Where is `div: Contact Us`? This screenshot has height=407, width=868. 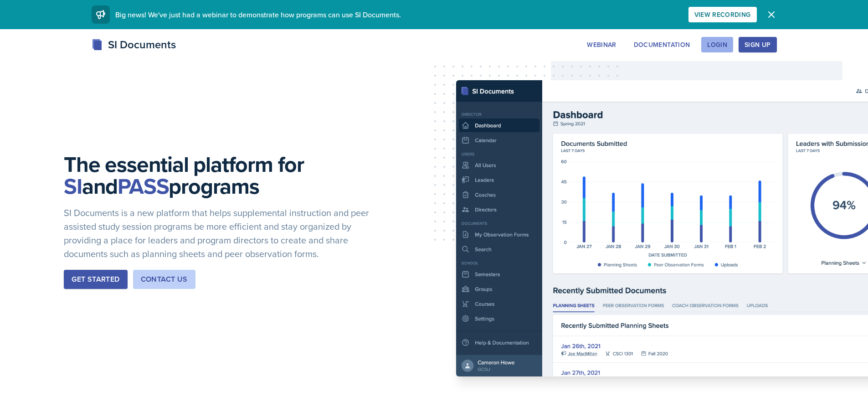 div: Contact Us is located at coordinates (164, 279).